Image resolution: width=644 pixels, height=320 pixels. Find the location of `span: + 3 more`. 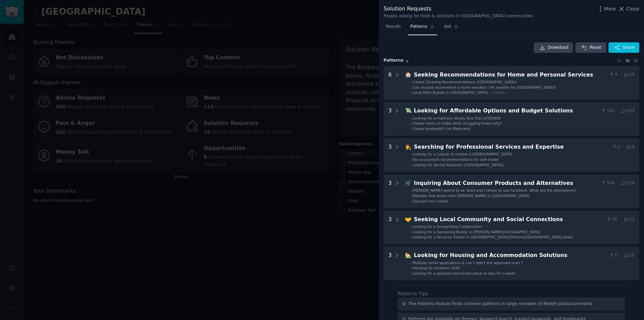

span: + 3 more is located at coordinates (497, 92).